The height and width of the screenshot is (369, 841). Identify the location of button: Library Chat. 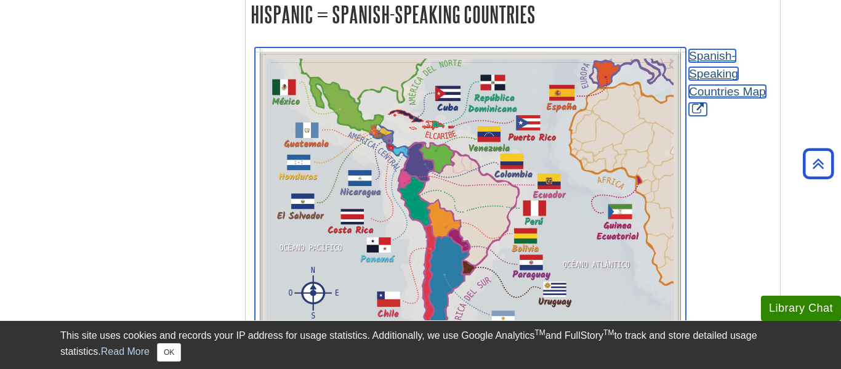
(801, 308).